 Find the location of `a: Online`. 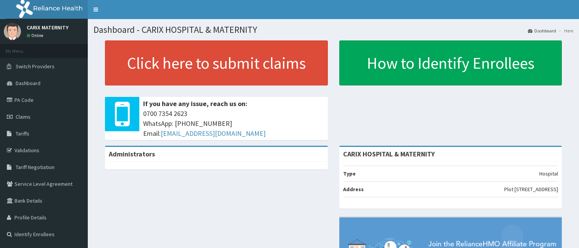

a: Online is located at coordinates (36, 35).